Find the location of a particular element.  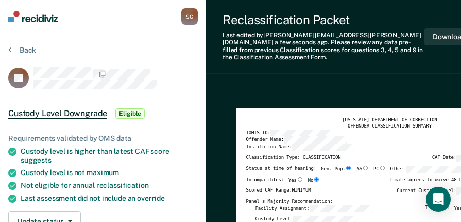

div: Reclassification Packet is located at coordinates (324, 20).